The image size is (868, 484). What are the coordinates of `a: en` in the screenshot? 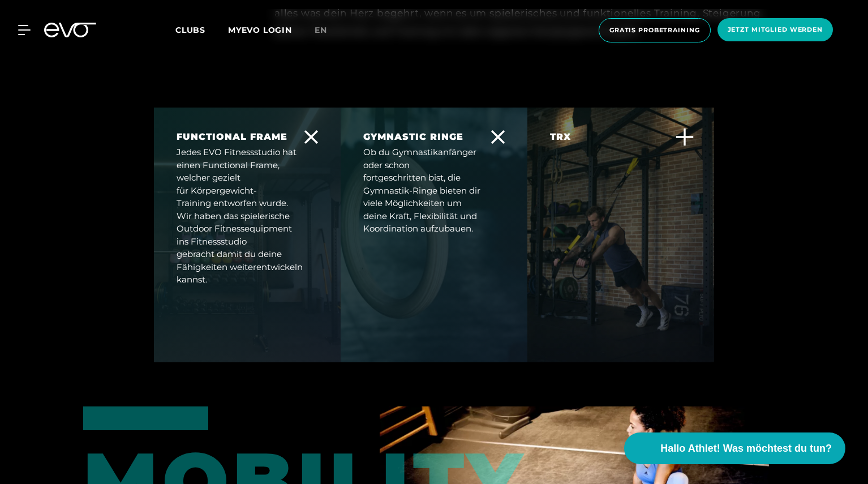 It's located at (328, 30).